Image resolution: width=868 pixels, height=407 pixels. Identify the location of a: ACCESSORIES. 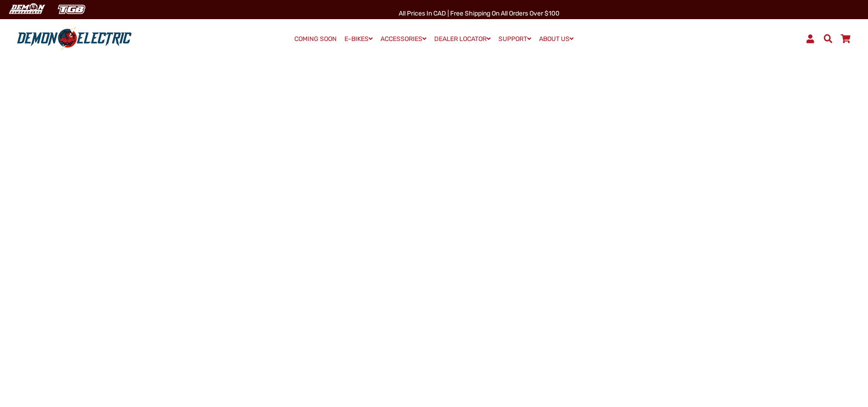
(403, 38).